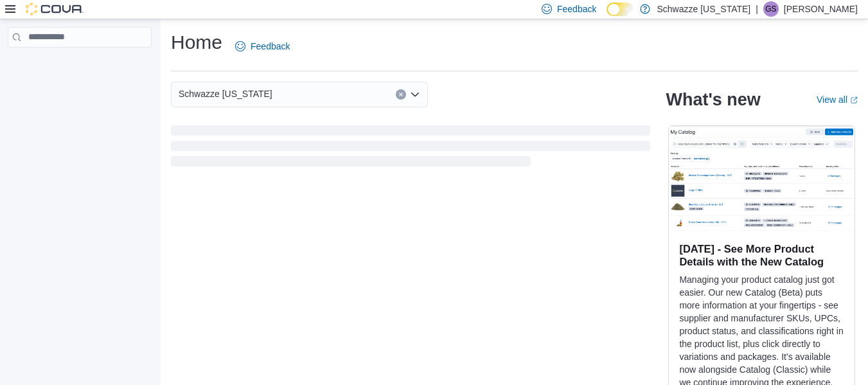 The width and height of the screenshot is (868, 385). I want to click on a: Feedback, so click(262, 47).